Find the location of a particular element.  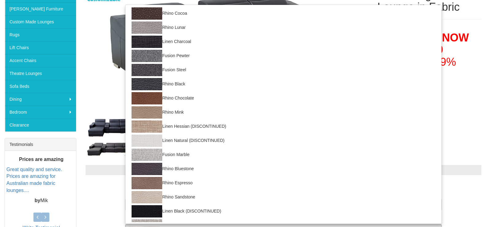

a: Clearance is located at coordinates (40, 125).